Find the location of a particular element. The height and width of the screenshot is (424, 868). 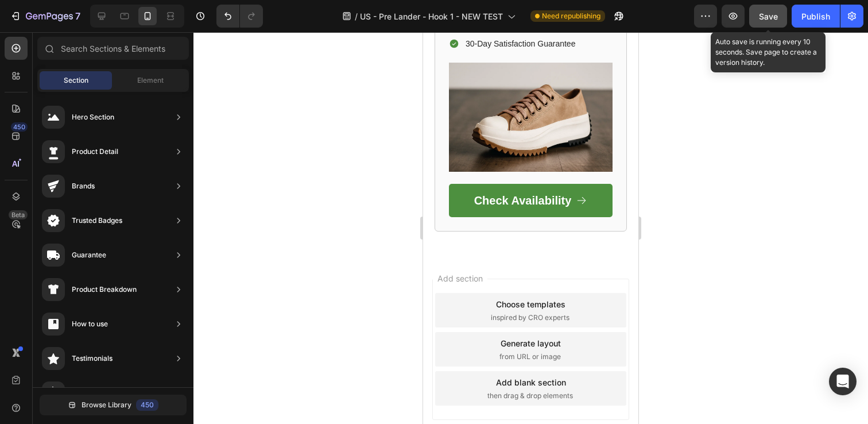

div: Product Detail is located at coordinates (95, 152).